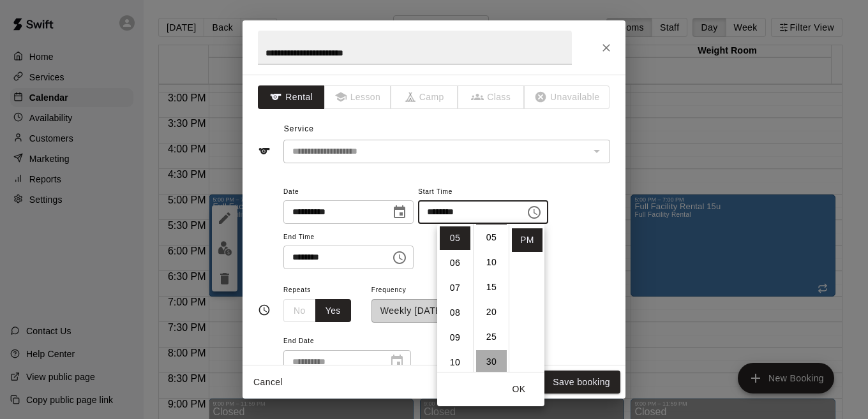 This screenshot has height=419, width=868. Describe the element at coordinates (348, 192) in the screenshot. I see `span: Date` at that location.